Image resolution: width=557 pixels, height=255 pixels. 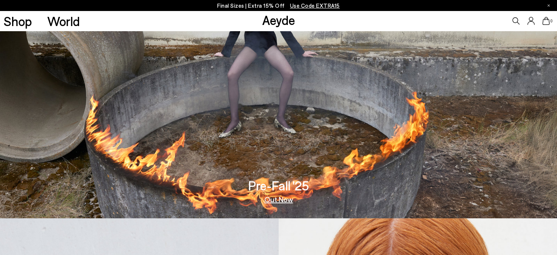 What do you see at coordinates (279, 20) in the screenshot?
I see `a: Aeyde` at bounding box center [279, 20].